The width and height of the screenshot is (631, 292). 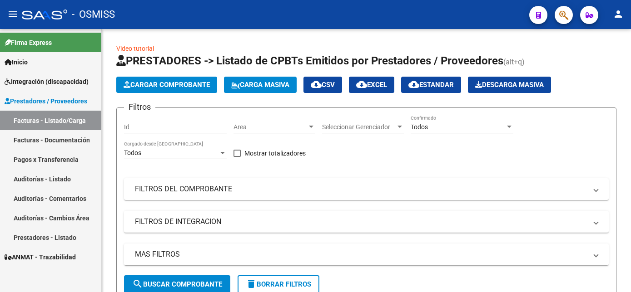 I want to click on button: EXCEL, so click(x=371, y=85).